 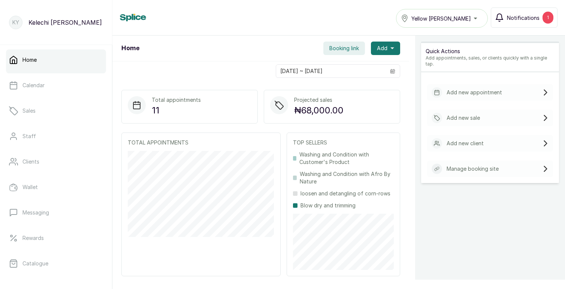 I want to click on p: Rewards, so click(x=33, y=238).